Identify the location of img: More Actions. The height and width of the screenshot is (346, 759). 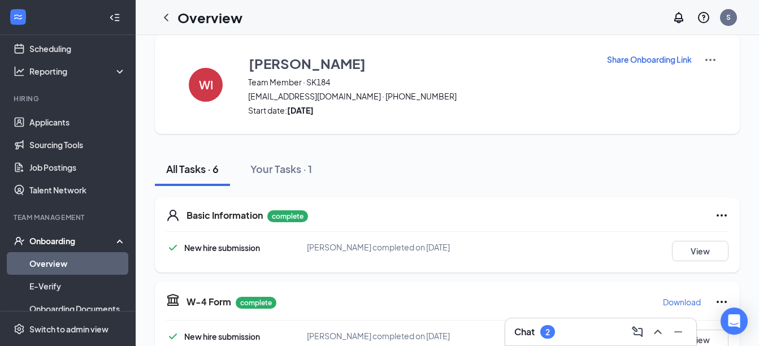
(710, 60).